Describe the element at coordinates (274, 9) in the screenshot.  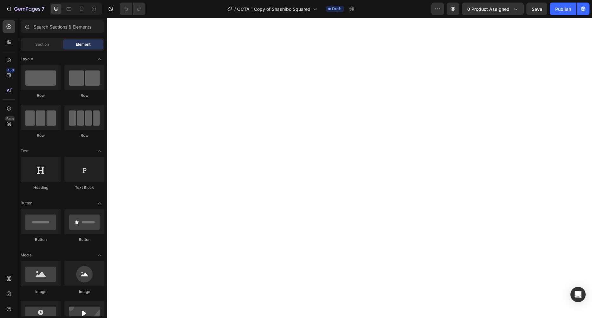
I see `span: OCTA 1 Copy of Shashibo Squared` at that location.